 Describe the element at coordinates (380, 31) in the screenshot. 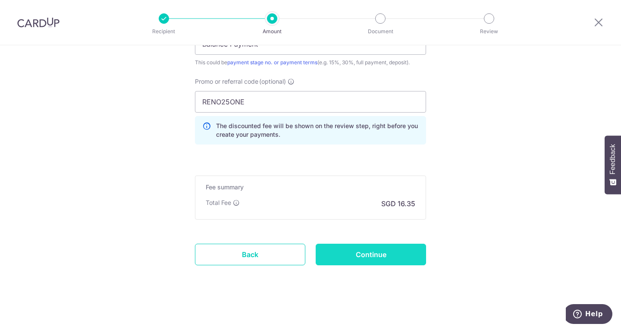

I see `p: Document` at that location.